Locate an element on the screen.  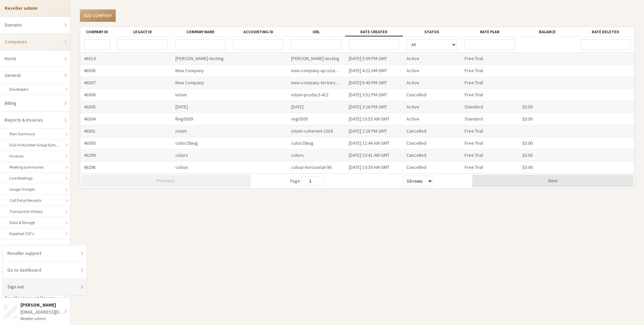
select: row size select is located at coordinates (417, 181).